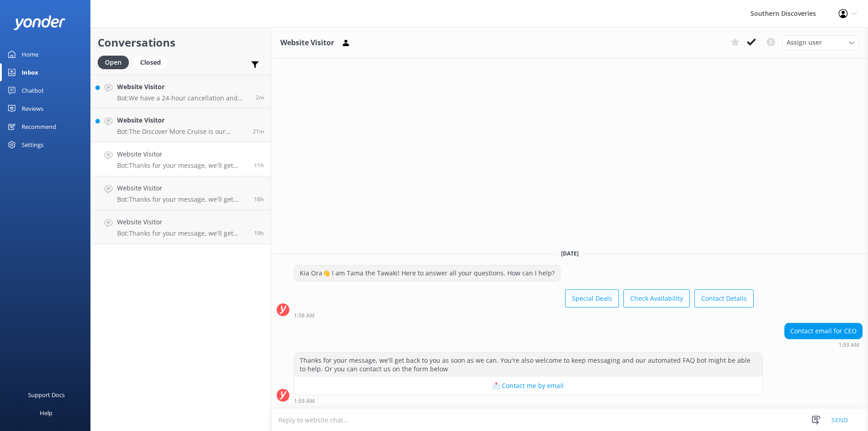  Describe the element at coordinates (259, 165) in the screenshot. I see `span: Oct 15 2025 01:59am (UTC +13:00) Pacific/Auckland` at that location.